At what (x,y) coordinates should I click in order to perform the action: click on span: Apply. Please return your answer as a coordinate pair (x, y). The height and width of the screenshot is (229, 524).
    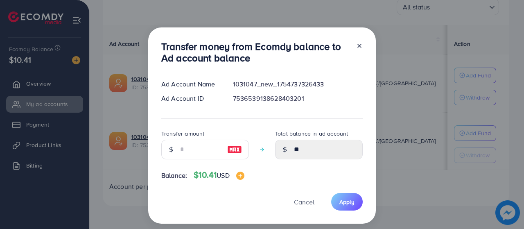
    Looking at the image, I should click on (347, 202).